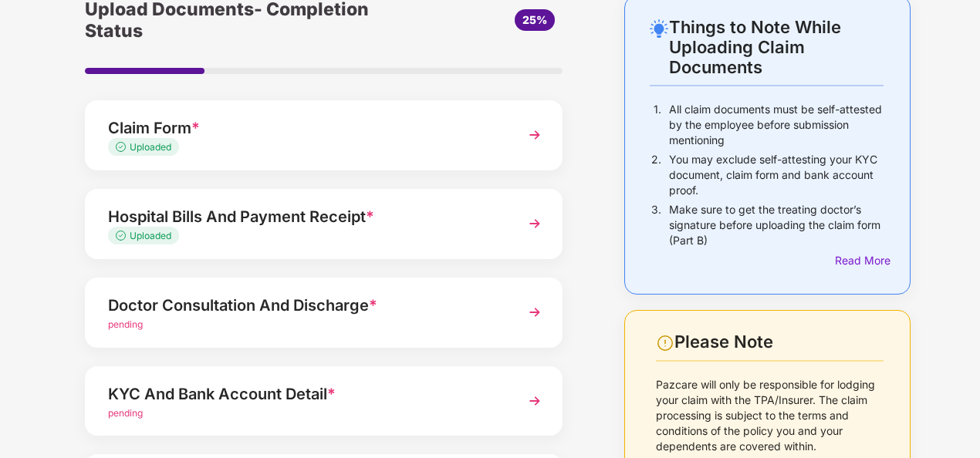  Describe the element at coordinates (305, 217) in the screenshot. I see `div: Hospital Bills And Payment Receipt` at that location.